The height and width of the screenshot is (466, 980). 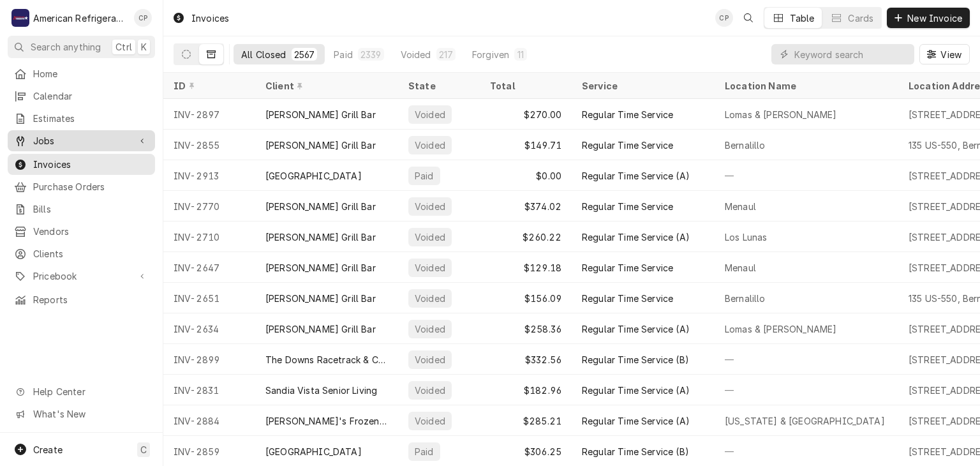 I want to click on a: Go to Pricebook, so click(x=81, y=275).